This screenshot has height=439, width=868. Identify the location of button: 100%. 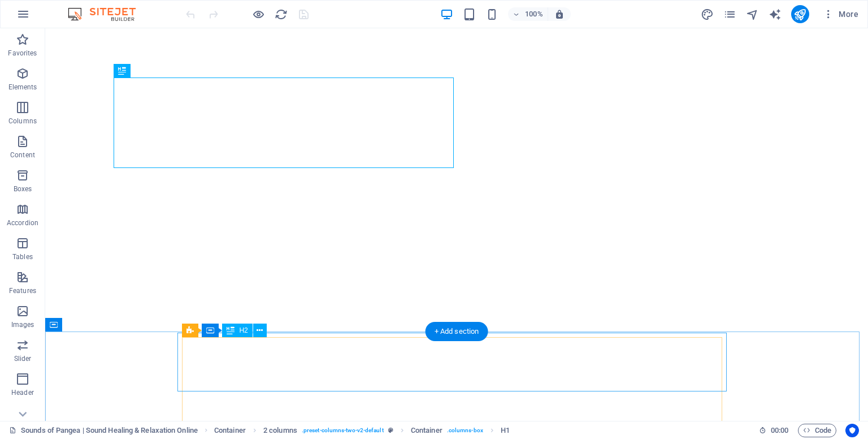
(528, 14).